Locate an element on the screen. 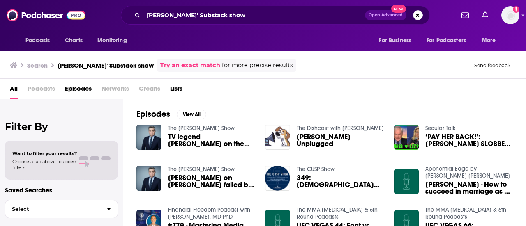 The height and width of the screenshot is (226, 526). span: Monitoring is located at coordinates (112, 41).